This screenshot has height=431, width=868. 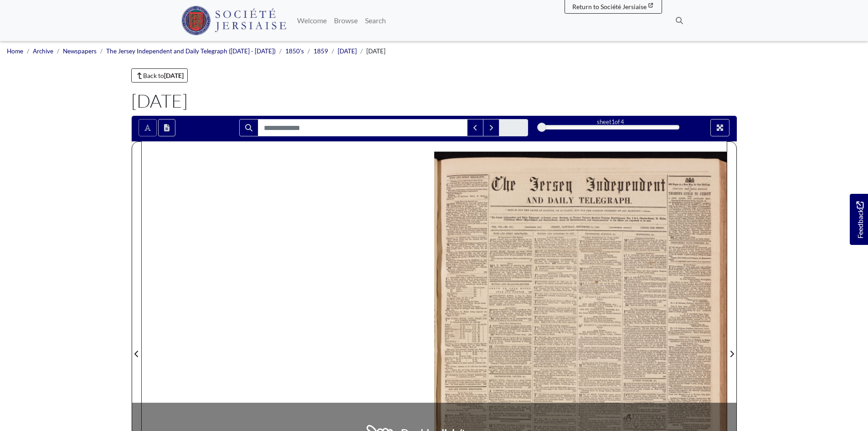 What do you see at coordinates (610, 121) in the screenshot?
I see `div: sheet of 4` at bounding box center [610, 121].